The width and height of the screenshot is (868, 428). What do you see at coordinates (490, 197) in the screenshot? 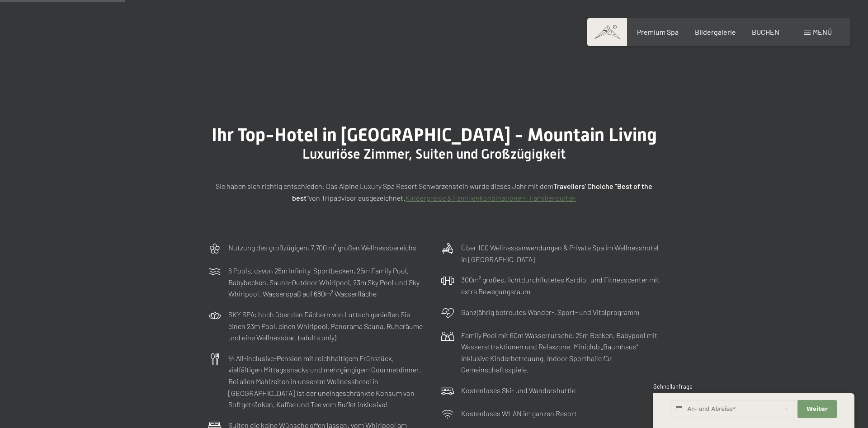
I see `a: Kinderpreise & Familienkonbinationen- Familiensuiten` at bounding box center [490, 197].